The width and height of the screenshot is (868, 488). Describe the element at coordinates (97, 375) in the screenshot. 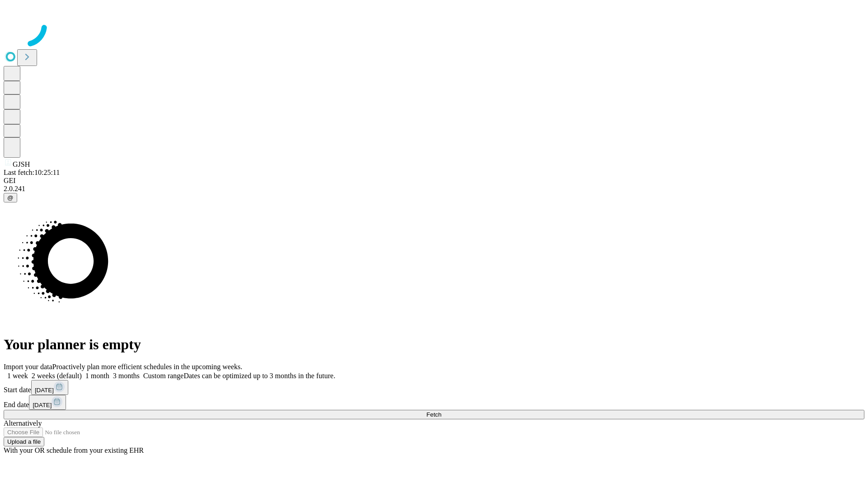

I see `span: 1 month` at that location.